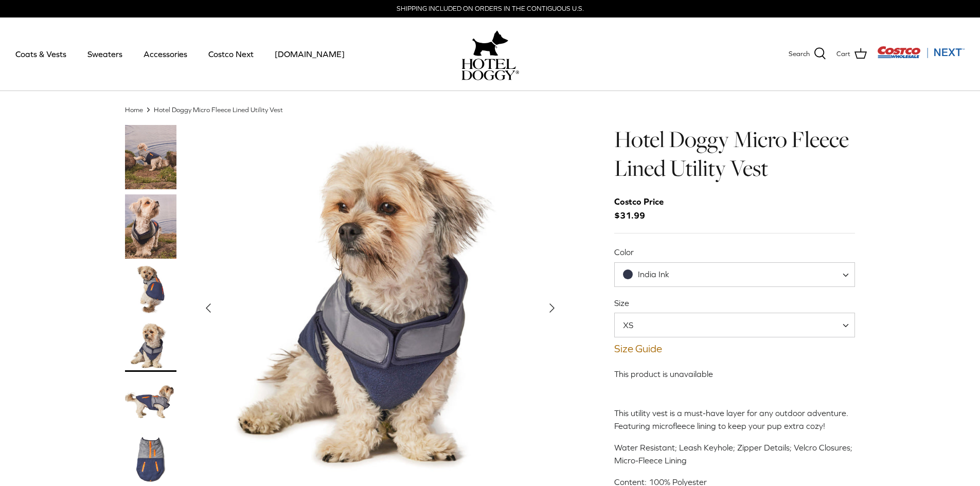 The image size is (980, 486). Describe the element at coordinates (134, 109) in the screenshot. I see `a: Home` at that location.